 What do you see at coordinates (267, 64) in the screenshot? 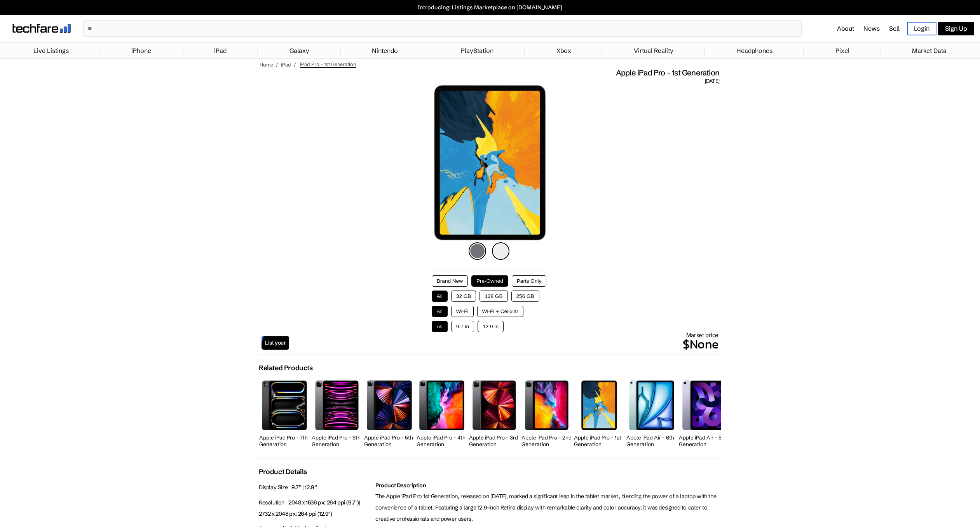
I see `a: Home` at bounding box center [267, 64].